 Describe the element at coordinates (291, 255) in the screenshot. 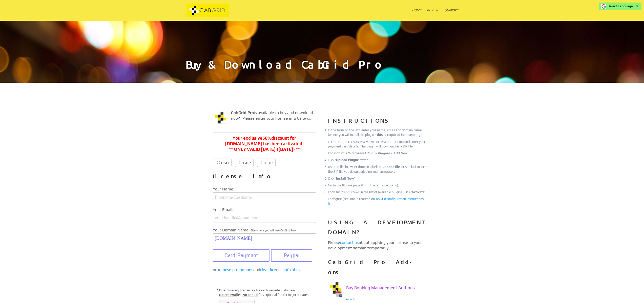

I see `button: Paypal` at that location.